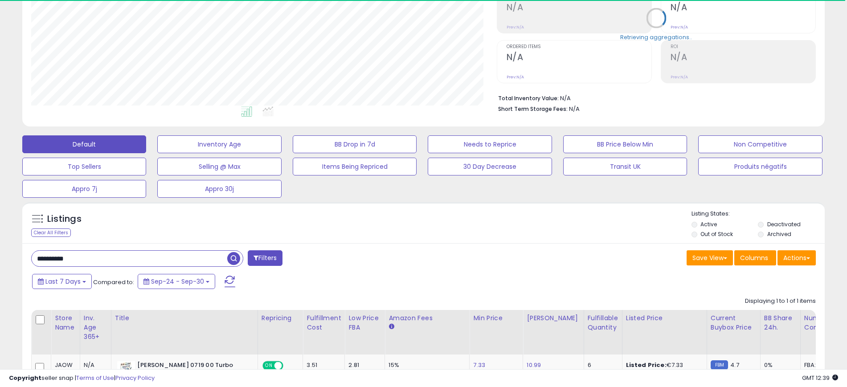 This screenshot has width=847, height=387. I want to click on div: Num of Comp., so click(820, 323).